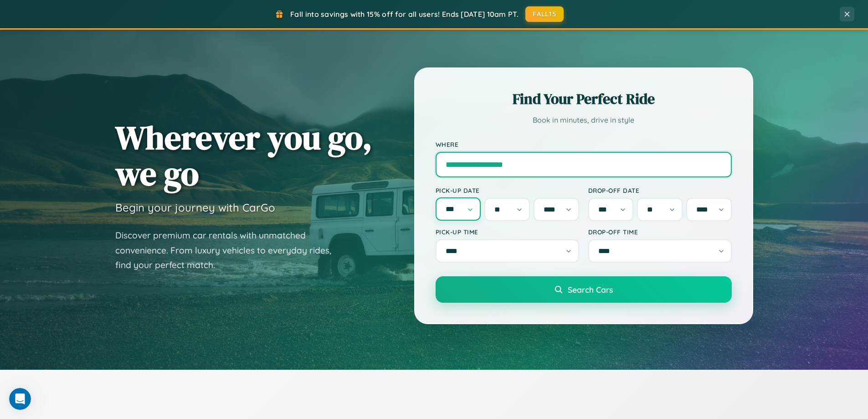 The height and width of the screenshot is (419, 868). Describe the element at coordinates (244, 155) in the screenshot. I see `h1: Wherever you go, we go` at that location.